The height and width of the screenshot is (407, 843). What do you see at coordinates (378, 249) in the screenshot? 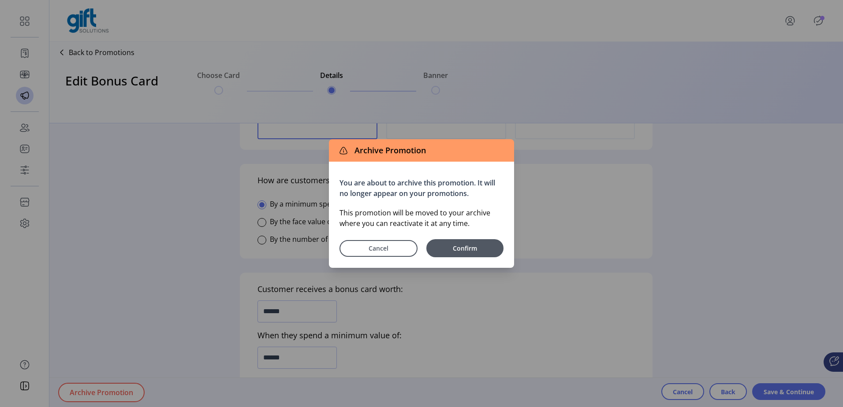
I see `button: Cancel` at bounding box center [378, 249].